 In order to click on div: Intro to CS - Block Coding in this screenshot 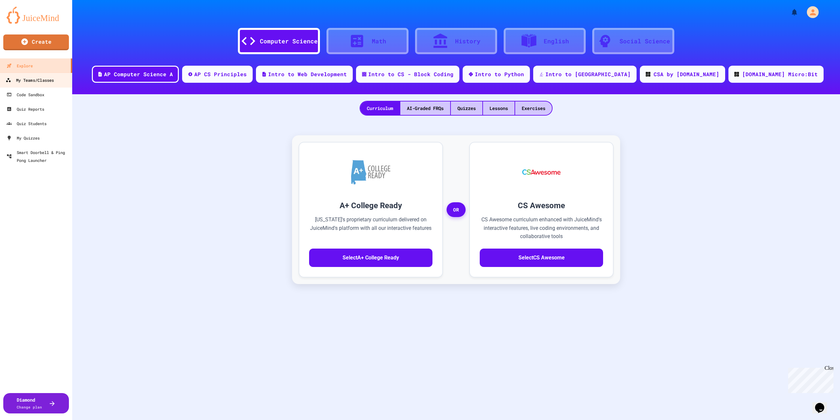, I will do `click(411, 74)`.